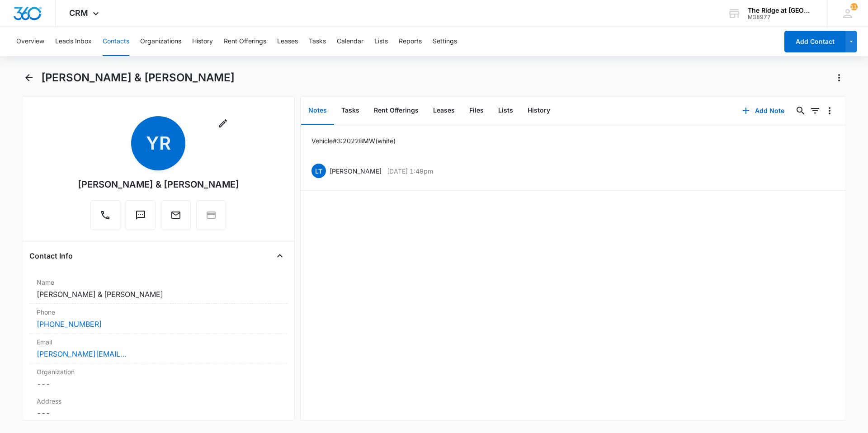 This screenshot has height=433, width=868. What do you see at coordinates (141, 215) in the screenshot?
I see `button: Text` at bounding box center [141, 215].